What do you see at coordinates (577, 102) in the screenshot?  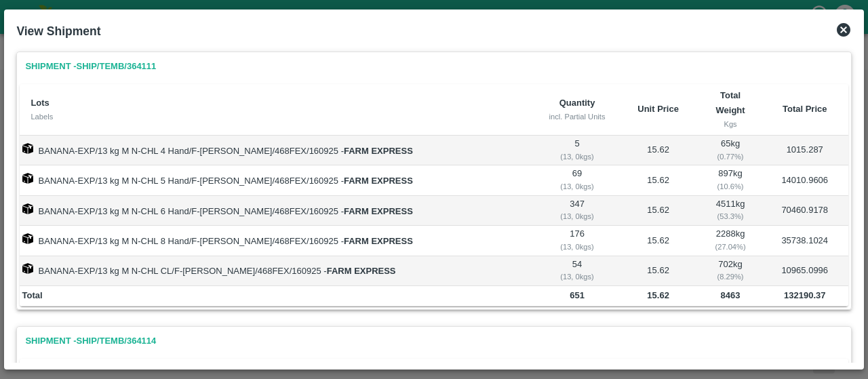 I see `b: Quantity` at bounding box center [577, 102].